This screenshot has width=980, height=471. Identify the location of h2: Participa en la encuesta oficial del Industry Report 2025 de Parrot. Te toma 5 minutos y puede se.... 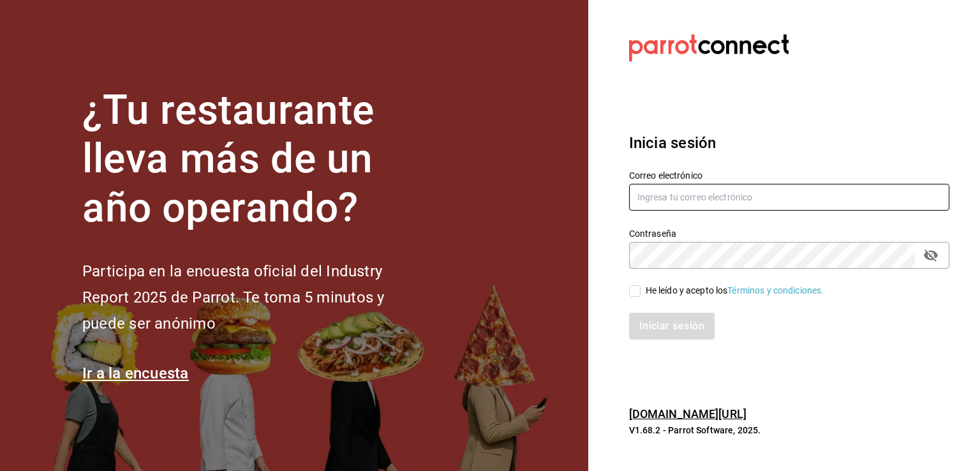
(254, 297).